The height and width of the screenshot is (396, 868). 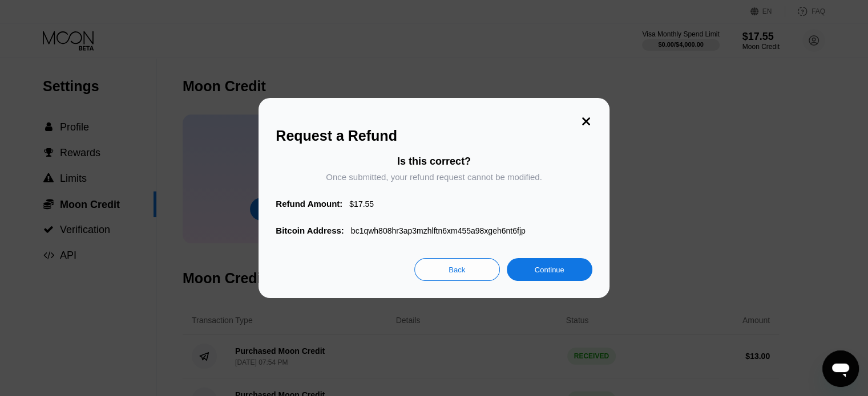 I want to click on div: Continue, so click(x=550, y=270).